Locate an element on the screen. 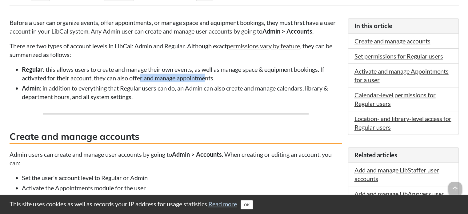 The image size is (468, 214). strong: Regular is located at coordinates (32, 69).